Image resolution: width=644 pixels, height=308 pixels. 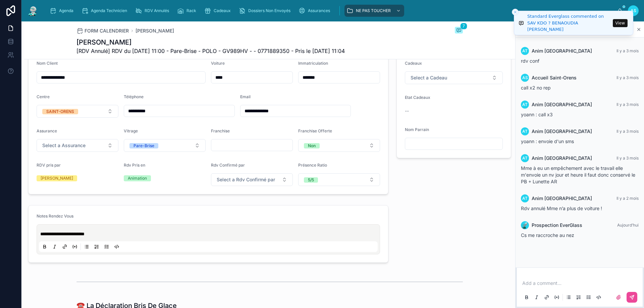 What do you see at coordinates (554, 78) in the screenshot?
I see `span: Accueil Saint-Orens` at bounding box center [554, 78].